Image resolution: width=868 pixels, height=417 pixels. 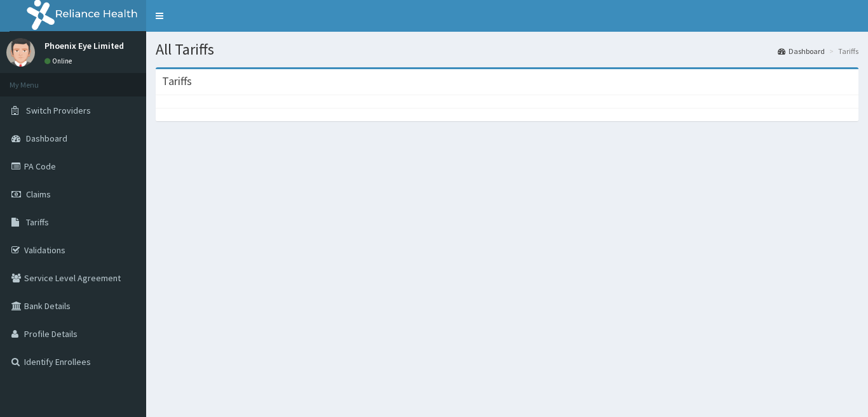 What do you see at coordinates (801, 51) in the screenshot?
I see `a: Dashboard` at bounding box center [801, 51].